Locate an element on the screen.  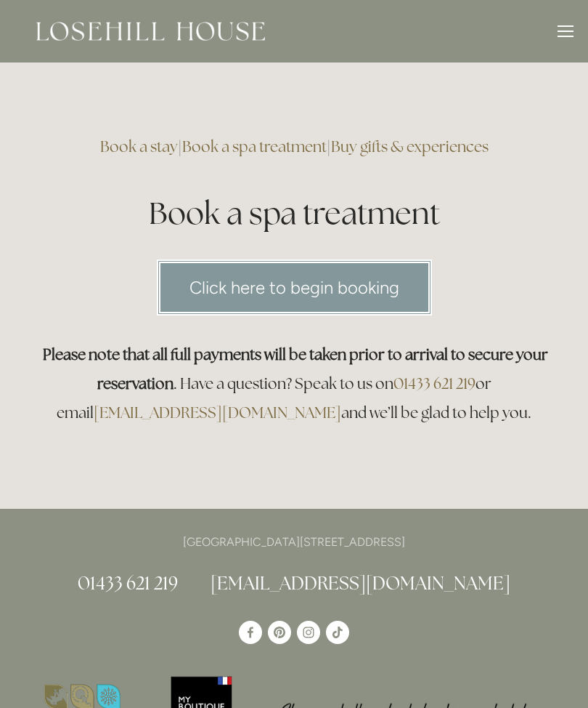
a: Buy gifts & experiences is located at coordinates (409, 146).